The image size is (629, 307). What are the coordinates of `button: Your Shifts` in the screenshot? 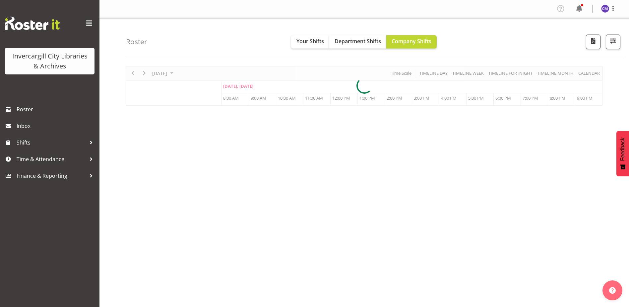 It's located at (310, 42).